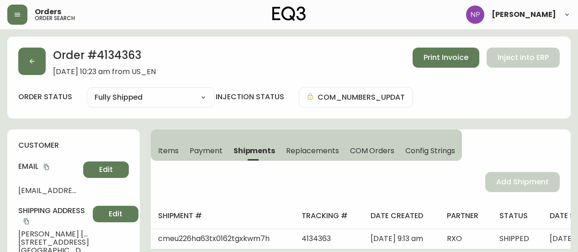 This screenshot has width=578, height=252. What do you see at coordinates (289, 14) in the screenshot?
I see `img: logo` at bounding box center [289, 14].